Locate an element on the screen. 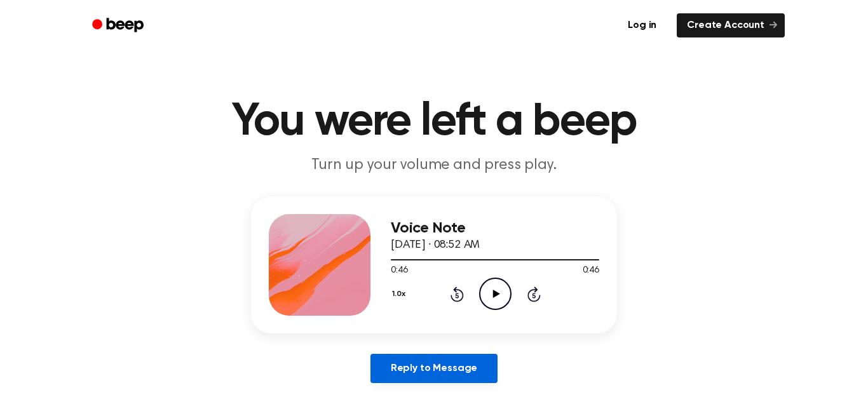 The width and height of the screenshot is (868, 411). p: Turn up your volume and press play. is located at coordinates (434, 165).